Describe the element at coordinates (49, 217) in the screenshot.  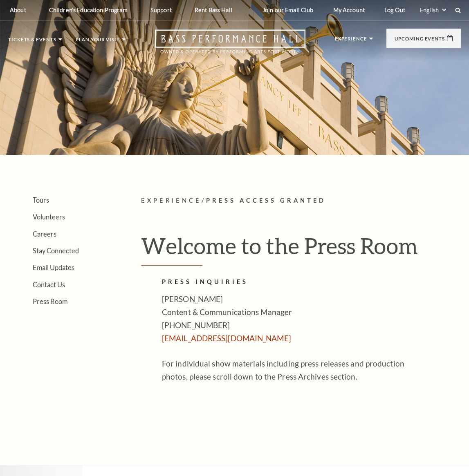
I see `a: Volunteers` at that location.